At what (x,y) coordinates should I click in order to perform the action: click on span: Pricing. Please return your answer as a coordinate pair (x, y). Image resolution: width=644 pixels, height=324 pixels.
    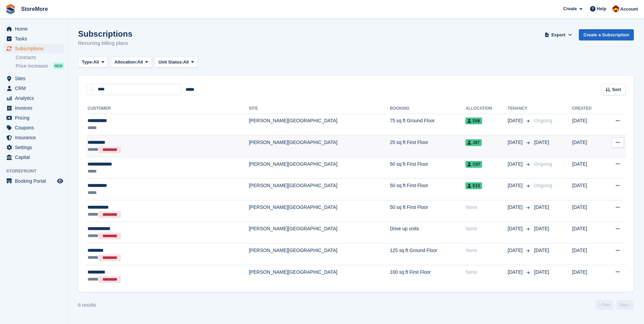
    Looking at the image, I should click on (35, 118).